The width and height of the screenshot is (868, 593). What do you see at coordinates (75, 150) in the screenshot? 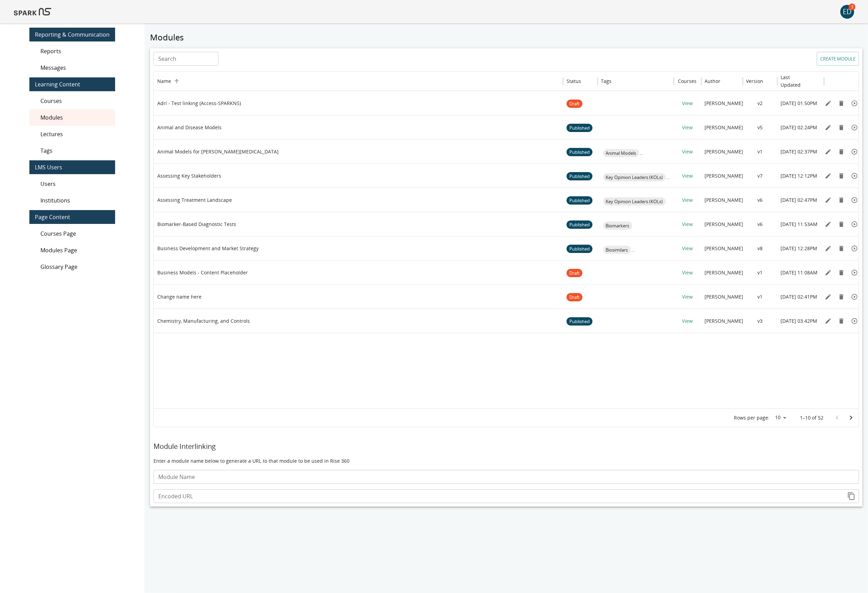
I see `span: Tags` at bounding box center [75, 150].